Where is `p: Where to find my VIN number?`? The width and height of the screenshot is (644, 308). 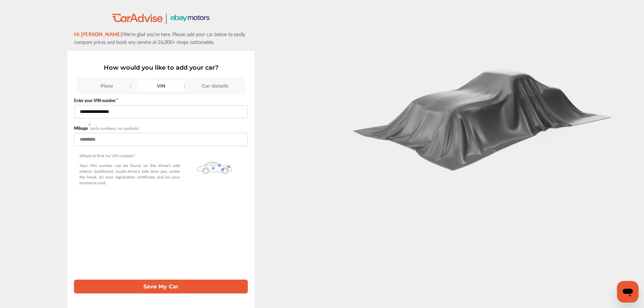 p: Where to find my VIN number? is located at coordinates (130, 155).